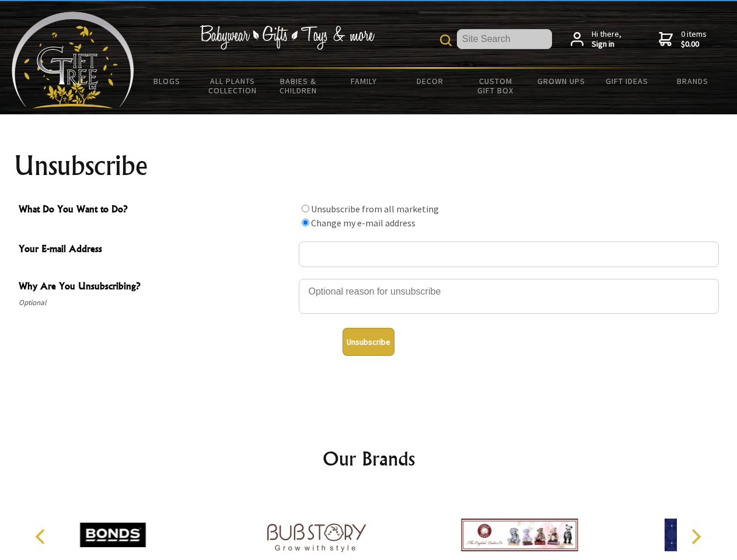 The width and height of the screenshot is (737, 560). What do you see at coordinates (509, 254) in the screenshot?
I see `input: Your E-mail Address` at bounding box center [509, 254].